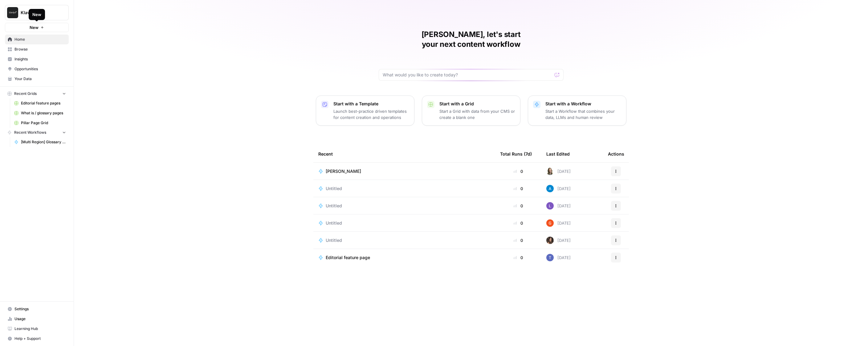  What do you see at coordinates (40, 114) in the screenshot?
I see `a: What is / glossary pages` at bounding box center [40, 114].